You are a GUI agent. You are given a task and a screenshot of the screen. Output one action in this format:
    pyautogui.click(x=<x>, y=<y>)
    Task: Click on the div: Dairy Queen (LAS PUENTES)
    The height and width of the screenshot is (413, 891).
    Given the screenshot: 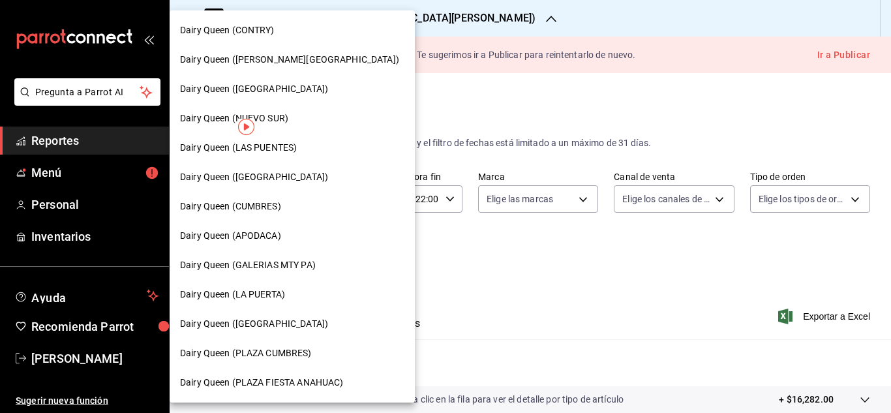 What is the action you would take?
    pyautogui.click(x=292, y=147)
    